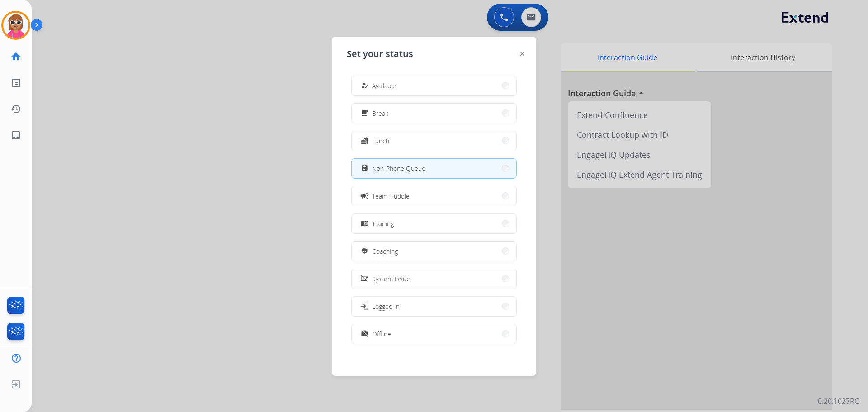  What do you see at coordinates (16, 83) in the screenshot?
I see `mat-icon: list_alt` at bounding box center [16, 83].